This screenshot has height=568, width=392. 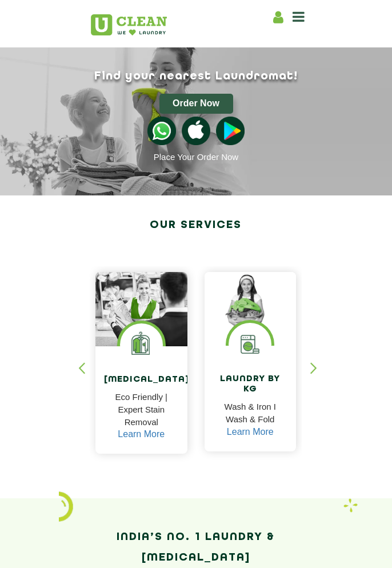 I want to click on img: Laundry wash and iron, so click(x=350, y=505).